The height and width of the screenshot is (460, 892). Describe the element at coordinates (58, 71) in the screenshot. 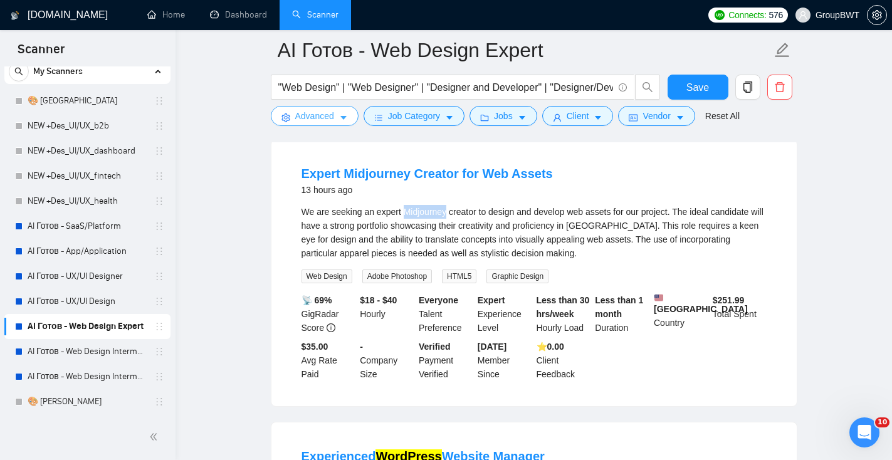

I see `span: My Scanners` at that location.